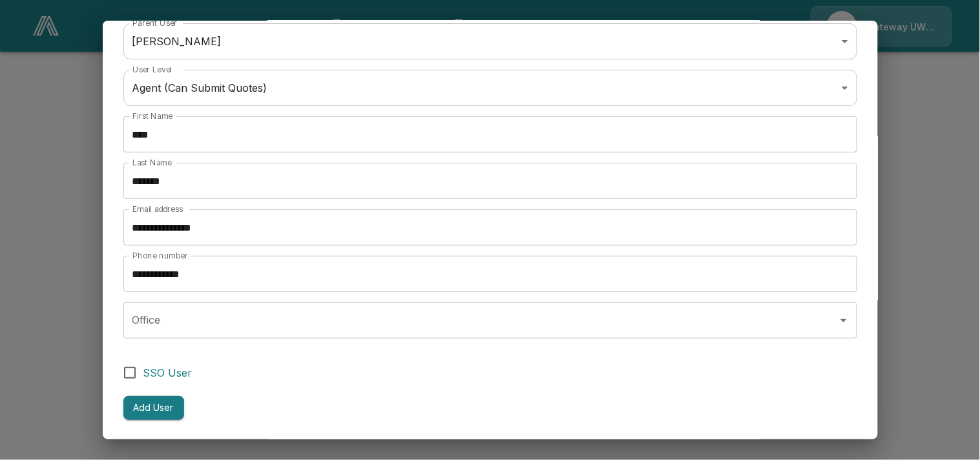 This screenshot has width=980, height=460. Describe the element at coordinates (168, 373) in the screenshot. I see `span: SSO User` at that location.